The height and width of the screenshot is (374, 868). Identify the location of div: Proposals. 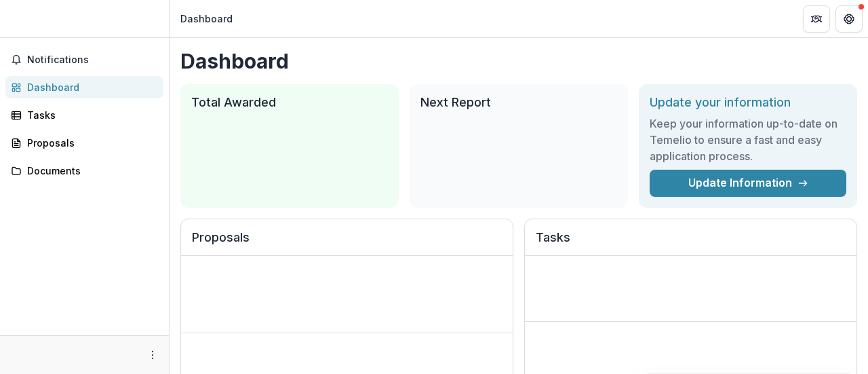
(90, 143).